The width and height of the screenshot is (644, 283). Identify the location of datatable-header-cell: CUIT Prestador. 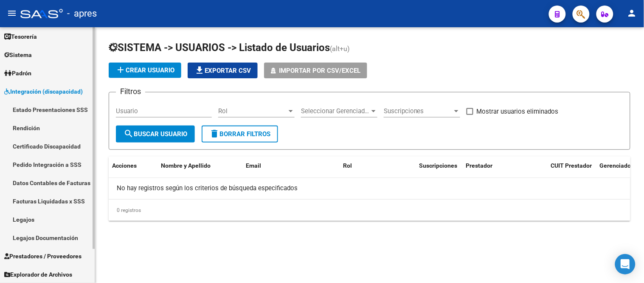
(572, 170).